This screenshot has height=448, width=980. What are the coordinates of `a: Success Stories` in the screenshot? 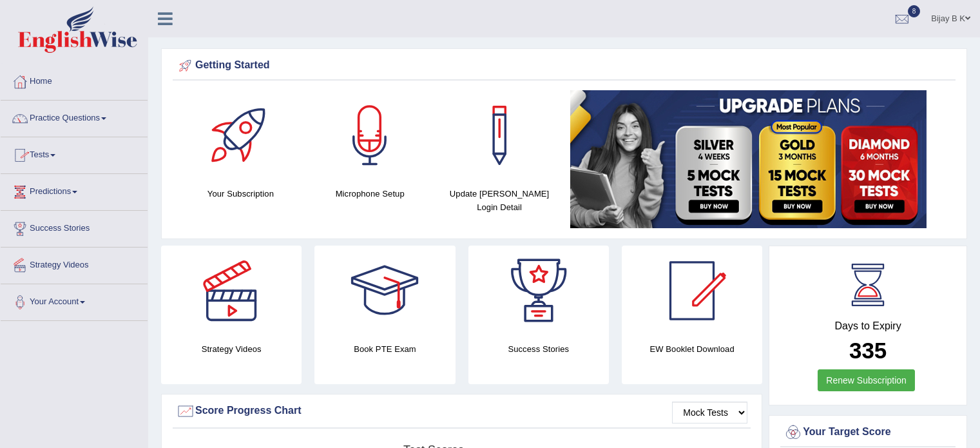 It's located at (74, 227).